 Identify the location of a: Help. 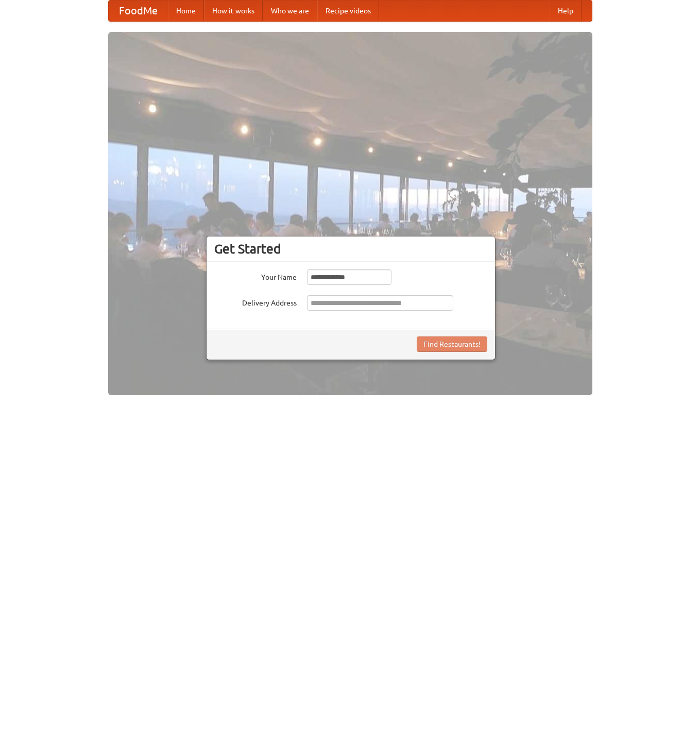
(565, 10).